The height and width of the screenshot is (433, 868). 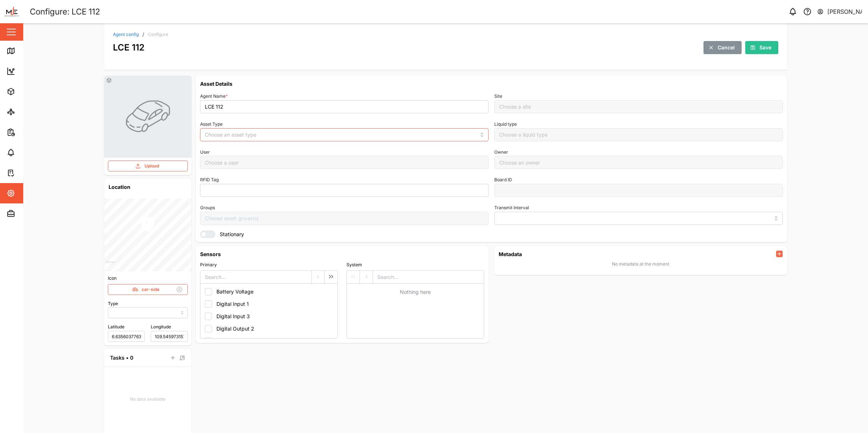 I want to click on label: User, so click(x=205, y=152).